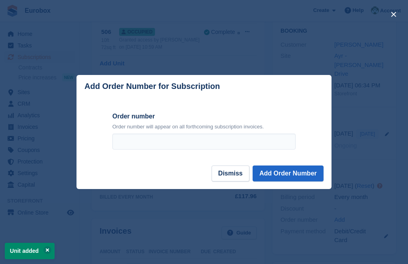 This screenshot has height=264, width=408. I want to click on button: Add Order Number, so click(288, 174).